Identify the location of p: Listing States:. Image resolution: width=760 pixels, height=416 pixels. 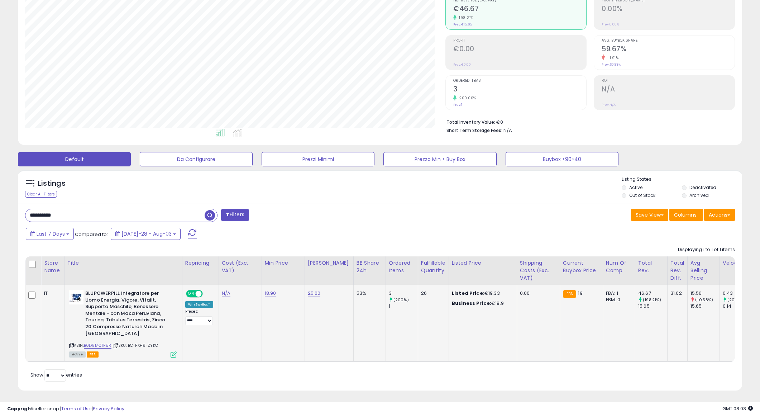
(682, 179).